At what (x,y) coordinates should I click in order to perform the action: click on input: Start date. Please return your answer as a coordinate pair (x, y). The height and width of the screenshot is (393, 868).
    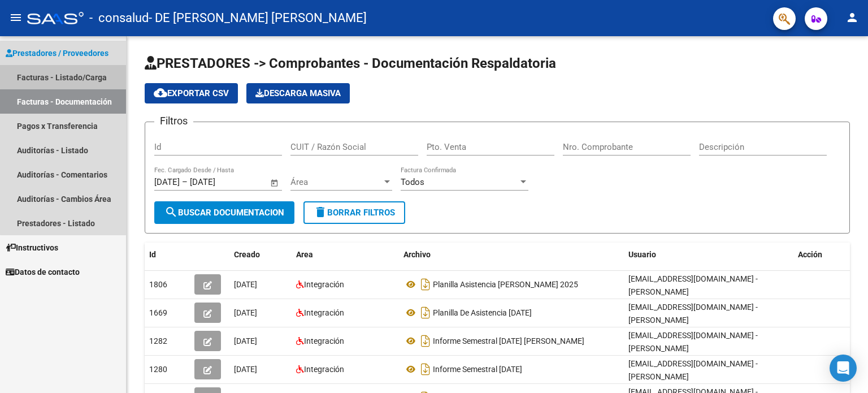
    Looking at the image, I should click on (167, 182).